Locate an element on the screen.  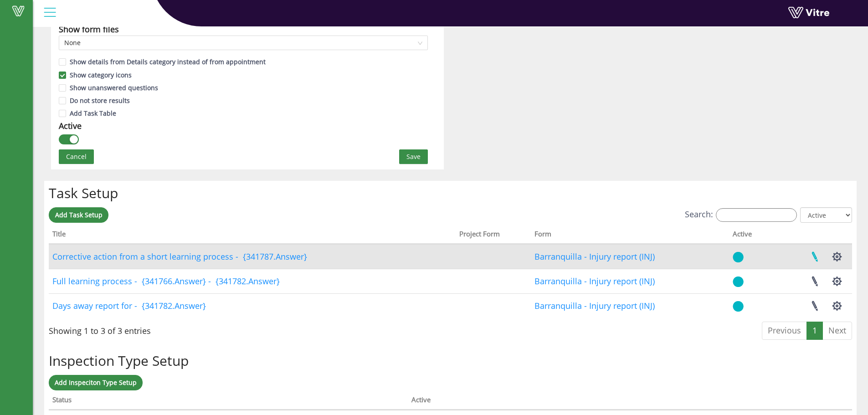
span: Save is located at coordinates (413, 156).